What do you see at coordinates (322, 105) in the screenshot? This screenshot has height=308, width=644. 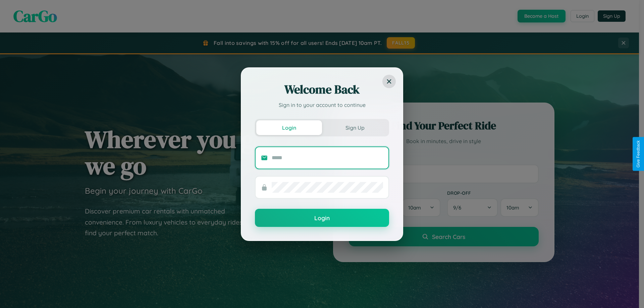 I see `p: Sign in to your account to continue` at bounding box center [322, 105].